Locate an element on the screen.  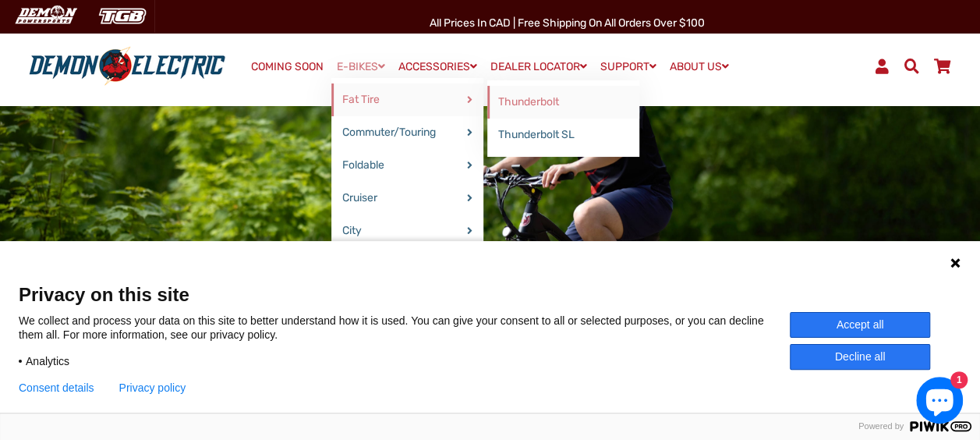
a: E-BIKES is located at coordinates (361, 66).